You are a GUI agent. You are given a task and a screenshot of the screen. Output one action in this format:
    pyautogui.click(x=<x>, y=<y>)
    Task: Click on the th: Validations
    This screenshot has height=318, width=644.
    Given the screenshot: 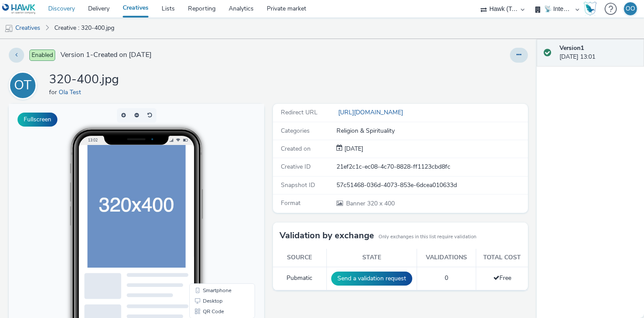 What is the action you would take?
    pyautogui.click(x=446, y=258)
    